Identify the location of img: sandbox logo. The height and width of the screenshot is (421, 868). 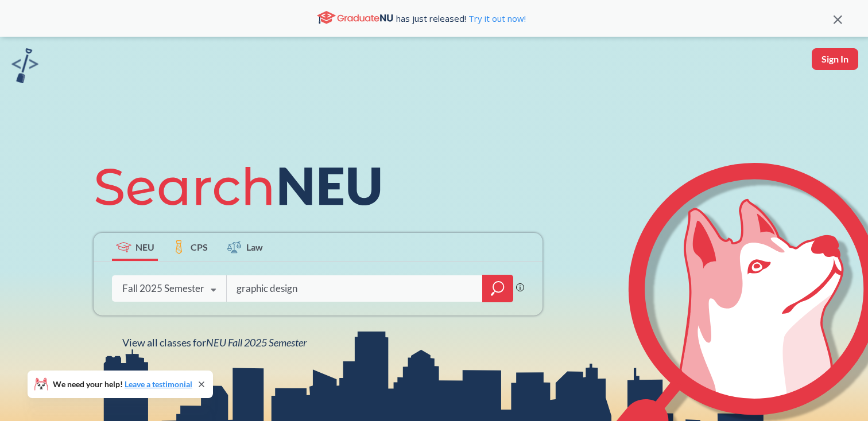
(25, 65).